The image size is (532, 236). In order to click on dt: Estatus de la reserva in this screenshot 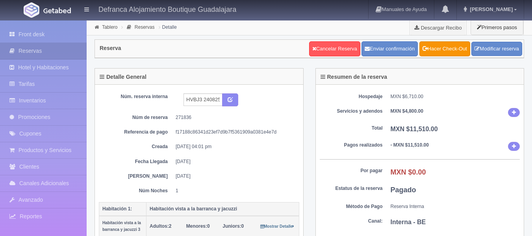, I will do `click(351, 188)`.